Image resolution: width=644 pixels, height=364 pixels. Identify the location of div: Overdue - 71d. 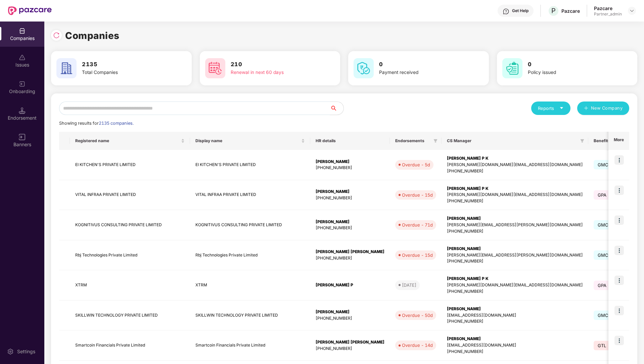
(417, 225).